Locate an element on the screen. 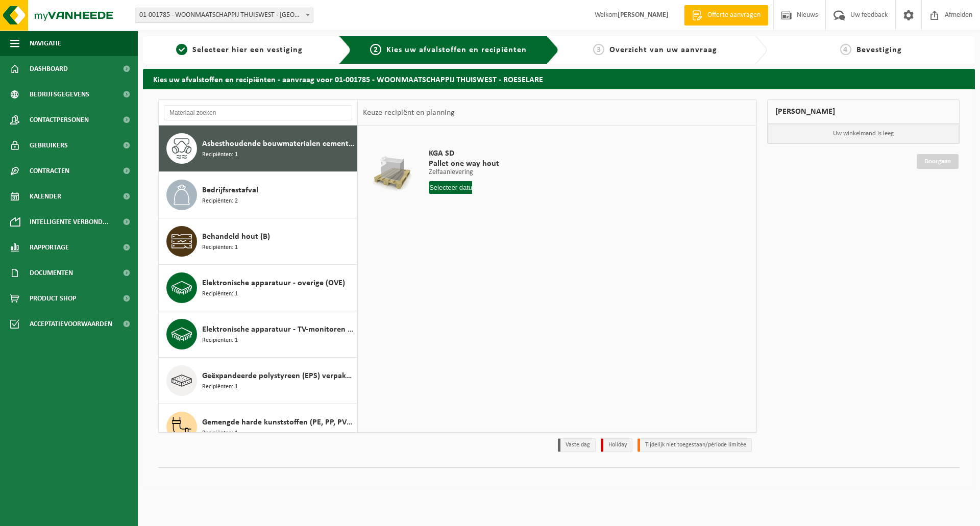 This screenshot has width=980, height=526. button: Elektronische apparatuur - TV-monitoren (TVM) Recipiënten: 1 is located at coordinates (258, 334).